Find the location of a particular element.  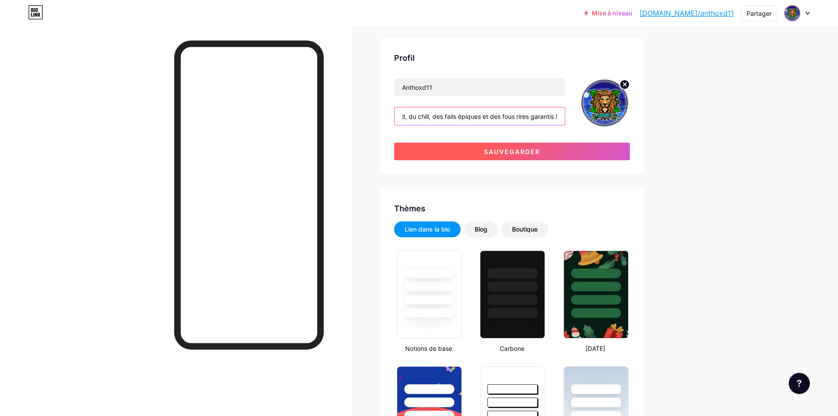

font: Boutique is located at coordinates (525, 229).